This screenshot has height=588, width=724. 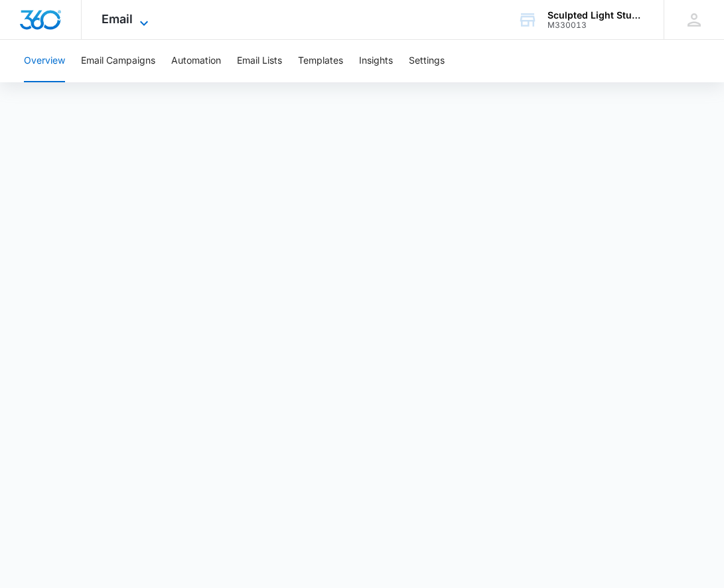 What do you see at coordinates (259, 61) in the screenshot?
I see `button: Email Lists` at bounding box center [259, 61].